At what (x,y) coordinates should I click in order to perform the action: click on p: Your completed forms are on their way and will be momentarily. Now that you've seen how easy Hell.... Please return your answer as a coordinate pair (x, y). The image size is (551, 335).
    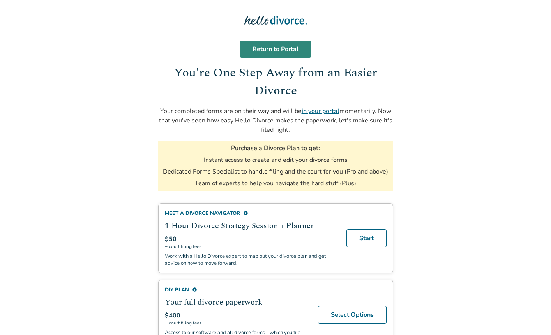
    Looking at the image, I should click on (276, 120).